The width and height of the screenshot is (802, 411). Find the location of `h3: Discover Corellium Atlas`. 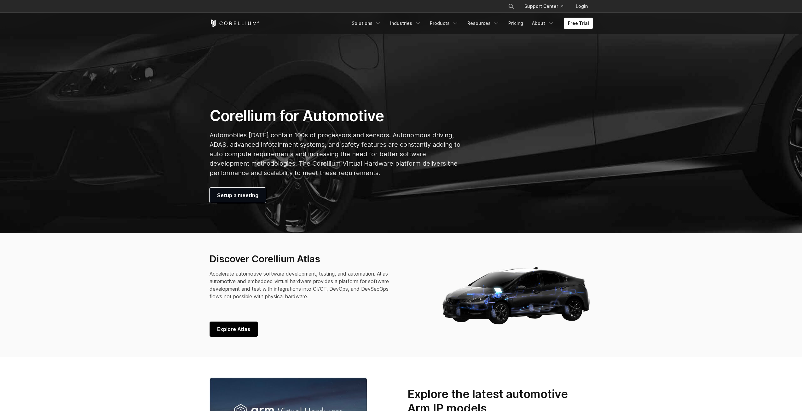

h3: Discover Corellium Atlas is located at coordinates (303, 259).